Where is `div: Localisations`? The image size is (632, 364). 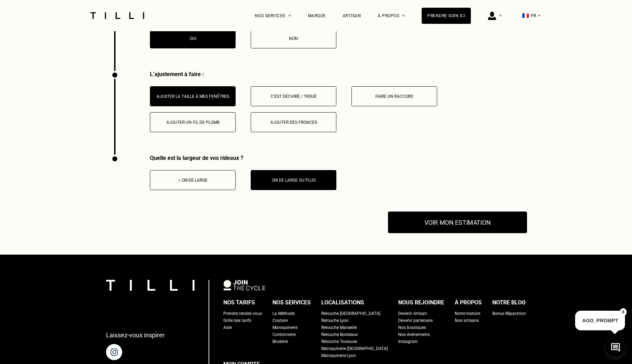
div: Localisations is located at coordinates (343, 303).